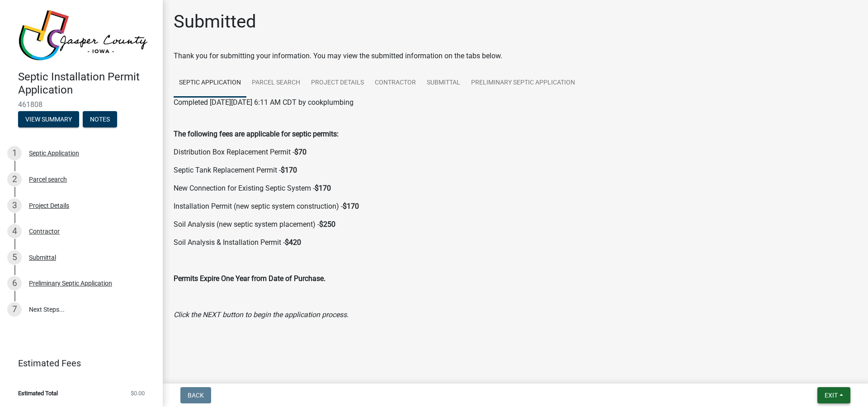  I want to click on strong: $70, so click(300, 152).